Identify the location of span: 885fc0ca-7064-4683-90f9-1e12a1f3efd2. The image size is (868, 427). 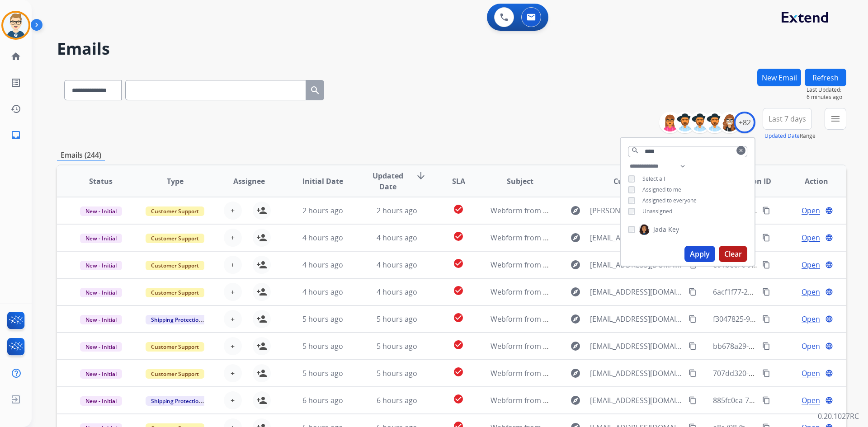
(778, 401).